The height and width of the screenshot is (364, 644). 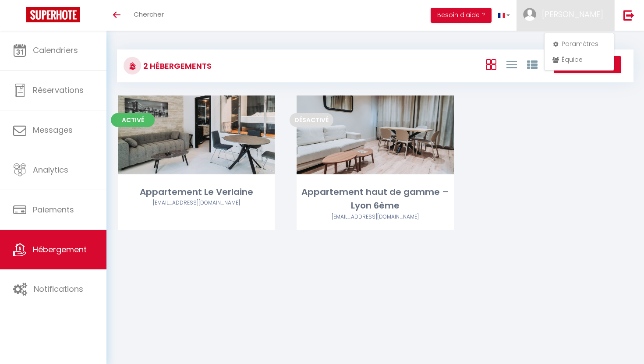 What do you see at coordinates (133, 120) in the screenshot?
I see `span: Activé` at bounding box center [133, 120].